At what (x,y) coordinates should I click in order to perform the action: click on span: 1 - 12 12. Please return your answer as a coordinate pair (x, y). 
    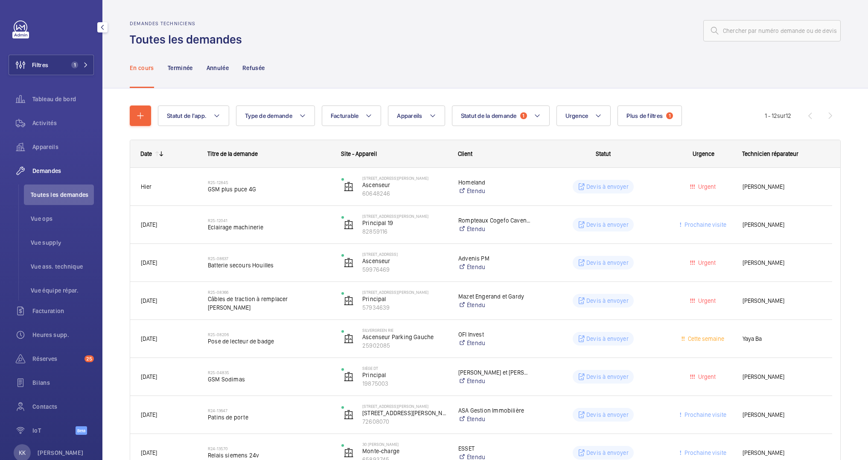
    Looking at the image, I should click on (778, 116).